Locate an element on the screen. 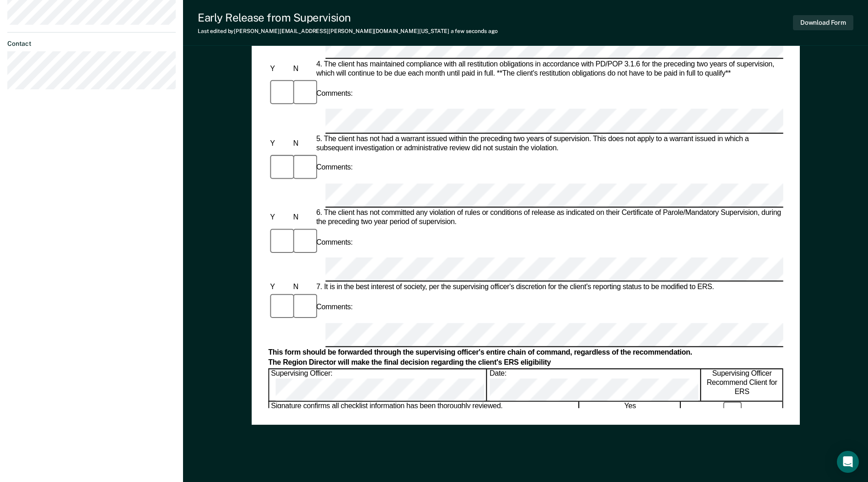 The image size is (868, 482). div: Supervising Officer Recommend Client for ERS is located at coordinates (743, 385).